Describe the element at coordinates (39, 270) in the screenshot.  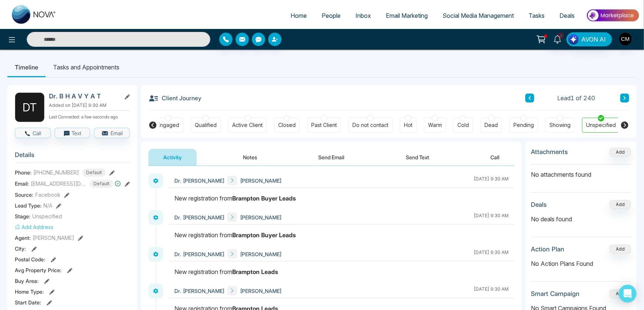
I see `span: Avg Property Price :` at that location.